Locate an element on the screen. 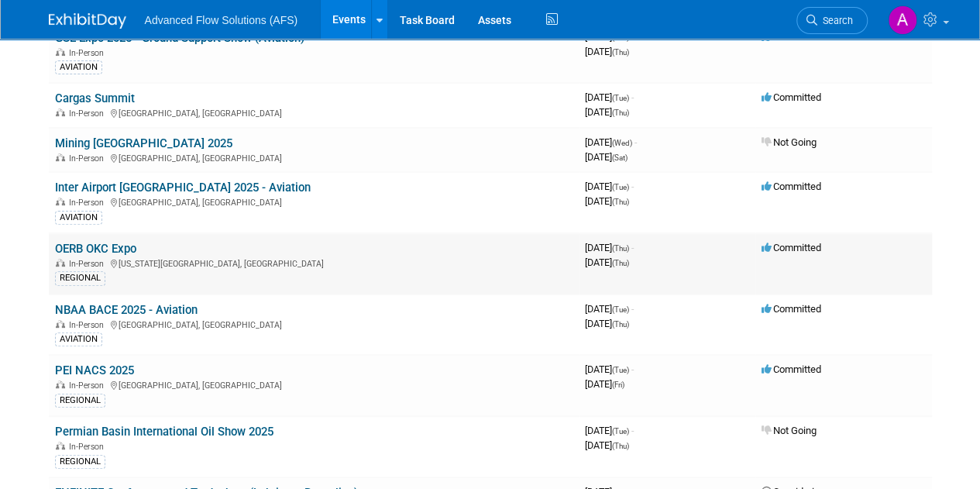 The height and width of the screenshot is (489, 980). a: Permian Basin International Oil Show 2025 is located at coordinates (165, 432).